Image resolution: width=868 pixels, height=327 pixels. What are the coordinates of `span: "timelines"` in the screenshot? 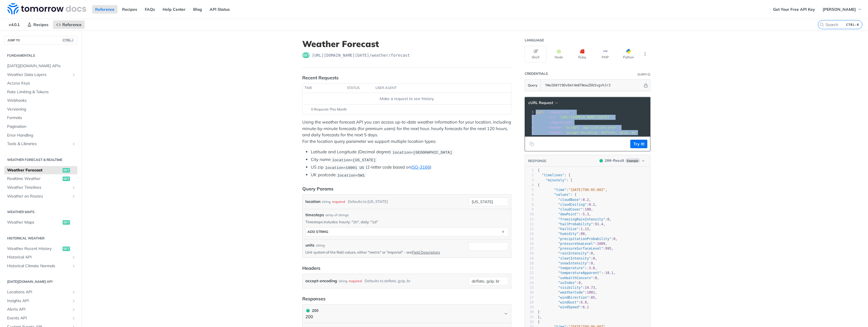 It's located at (553, 175).